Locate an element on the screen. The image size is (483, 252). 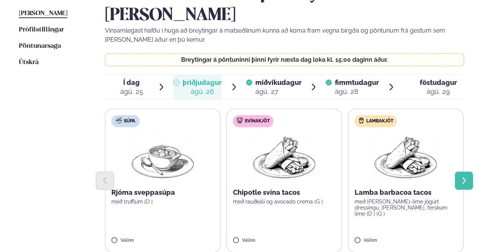
p: Breytingar á pöntuninni þinni fyrir næsta dag loka kl. 15:00 daginn áður. is located at coordinates (284, 60).